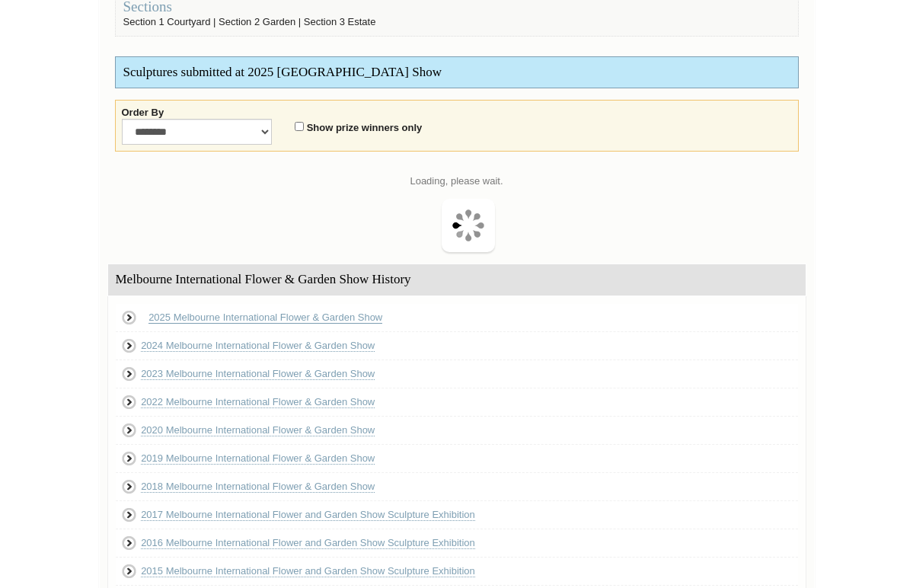 This screenshot has height=588, width=913. Describe the element at coordinates (129, 571) in the screenshot. I see `img: View 2015 Melbourne International Flower and Garden Show Sculpture Exhibition` at that location.